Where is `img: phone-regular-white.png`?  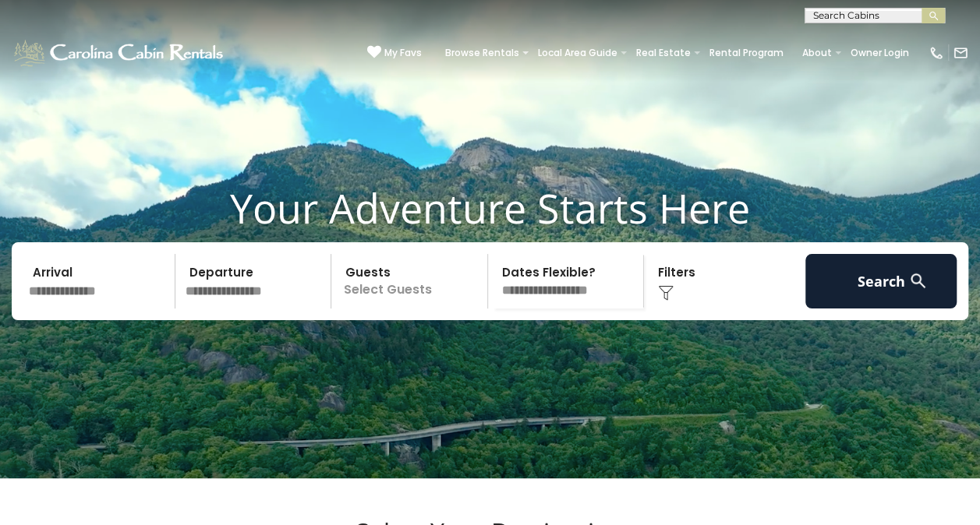
img: phone-regular-white.png is located at coordinates (936, 53).